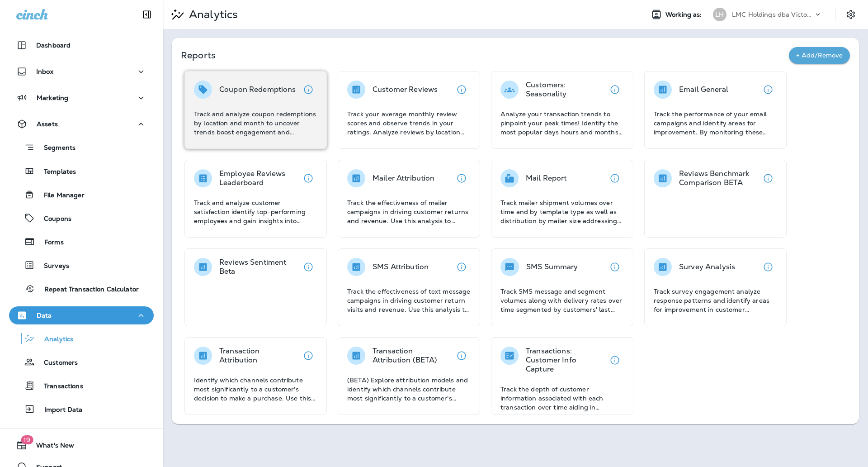 The width and height of the screenshot is (868, 467). What do you see at coordinates (49, 243) in the screenshot?
I see `p: Forms` at bounding box center [49, 243].